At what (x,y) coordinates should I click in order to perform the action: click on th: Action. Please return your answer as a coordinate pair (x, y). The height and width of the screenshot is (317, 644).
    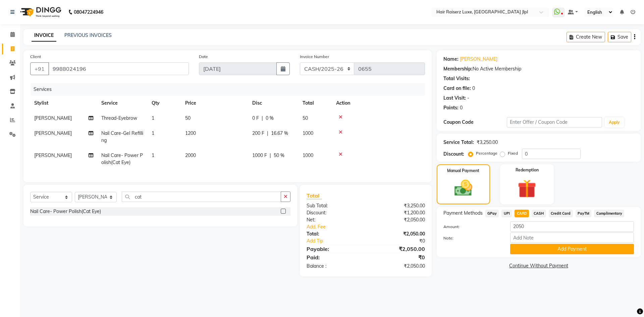
    Looking at the image, I should click on (378, 103).